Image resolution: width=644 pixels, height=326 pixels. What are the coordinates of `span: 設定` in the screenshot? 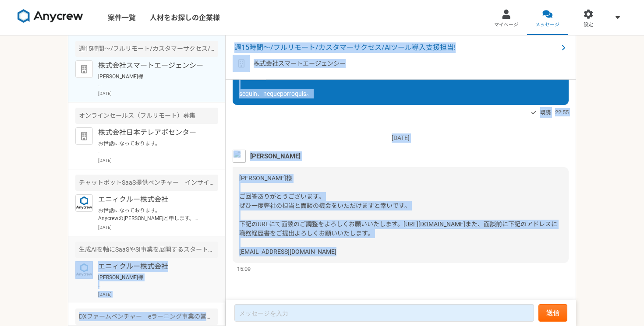 It's located at (588, 25).